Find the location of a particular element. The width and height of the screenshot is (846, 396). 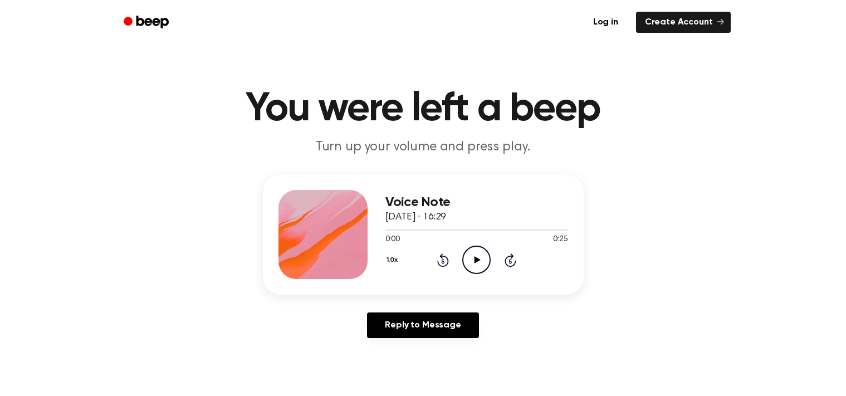

a: Log in is located at coordinates (605, 22).